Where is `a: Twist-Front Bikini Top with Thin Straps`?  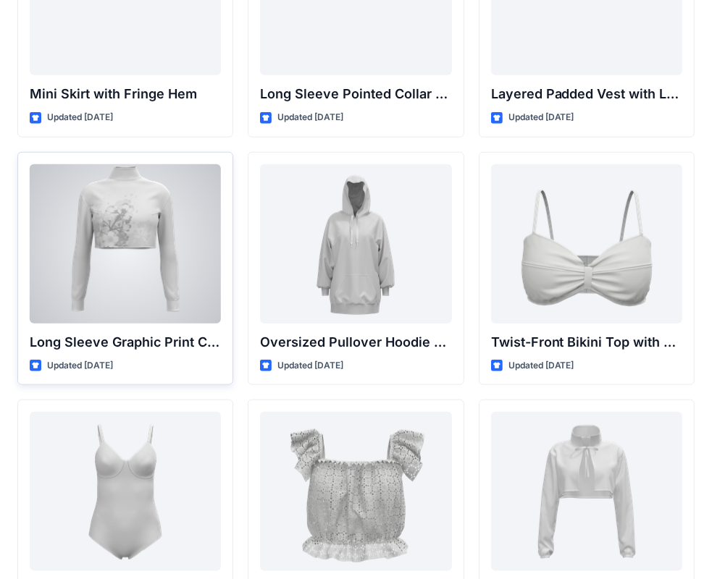 a: Twist-Front Bikini Top with Thin Straps is located at coordinates (587, 244).